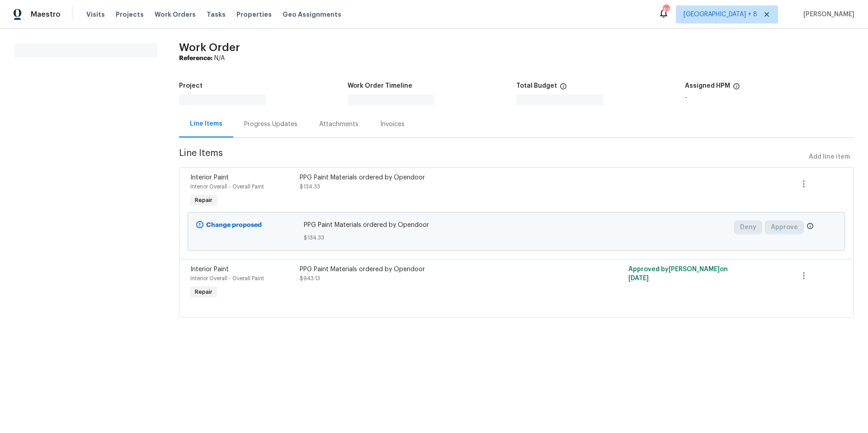 Image resolution: width=868 pixels, height=433 pixels. What do you see at coordinates (191, 86) in the screenshot?
I see `h5: Project` at bounding box center [191, 86].